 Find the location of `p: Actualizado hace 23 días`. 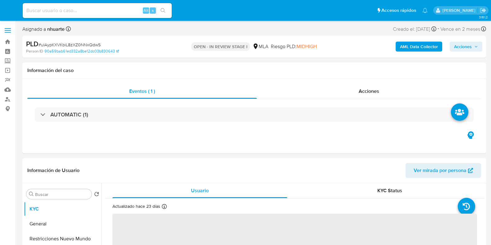

p: Actualizado hace 23 días is located at coordinates (136, 206).